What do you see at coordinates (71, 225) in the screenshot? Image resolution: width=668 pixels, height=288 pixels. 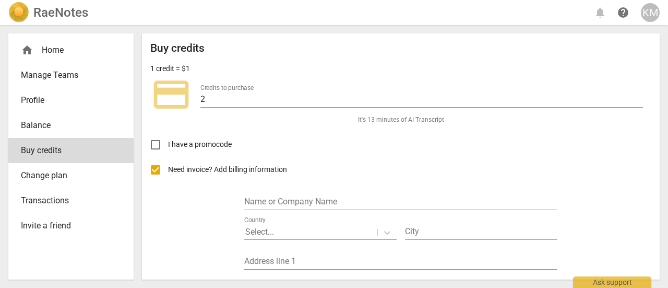 I see `a: Invite a friend` at bounding box center [71, 225].